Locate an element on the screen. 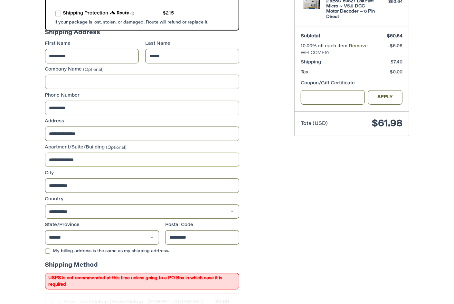  span: Learn more is located at coordinates (132, 14).